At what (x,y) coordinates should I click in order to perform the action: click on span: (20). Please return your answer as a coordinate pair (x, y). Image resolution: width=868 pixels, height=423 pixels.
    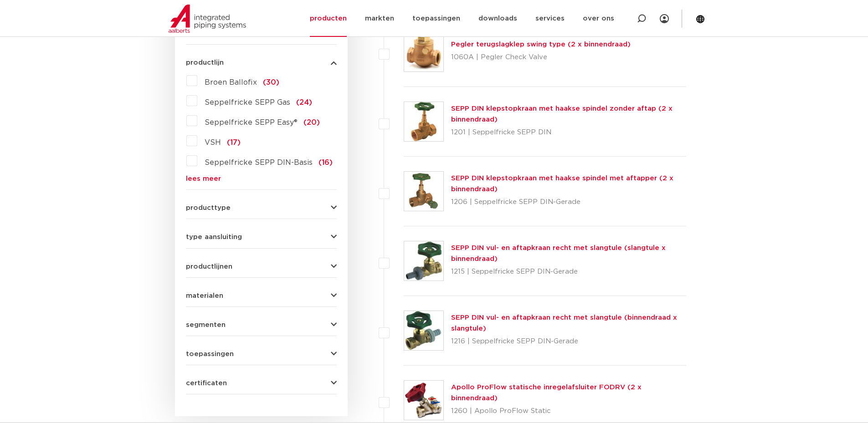
    Looking at the image, I should click on (312, 123).